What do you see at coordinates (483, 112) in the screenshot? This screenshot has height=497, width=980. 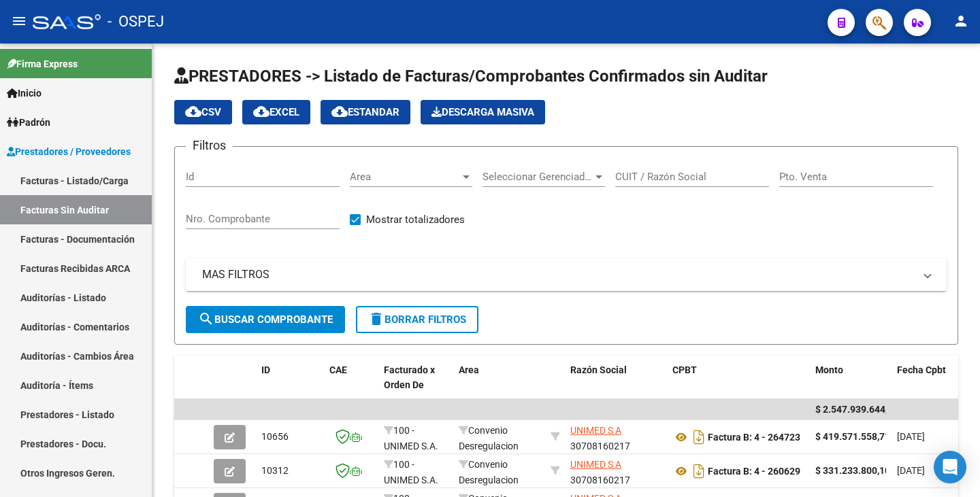 I see `button: Descarga Masiva` at bounding box center [483, 112].